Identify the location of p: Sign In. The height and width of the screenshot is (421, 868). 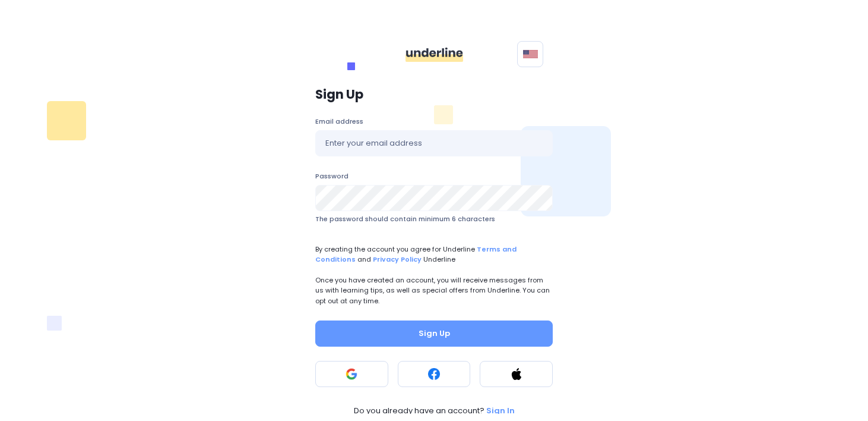
(501, 410).